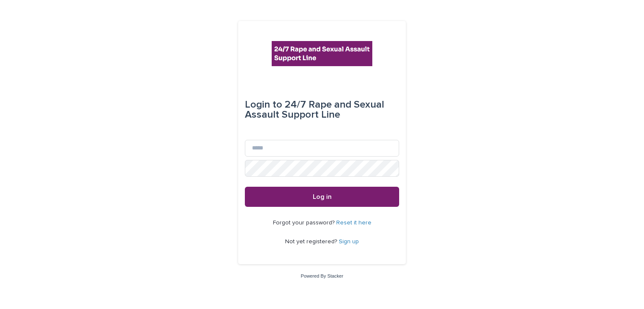 This screenshot has height=309, width=644. I want to click on a: Powered By Stacker, so click(321, 276).